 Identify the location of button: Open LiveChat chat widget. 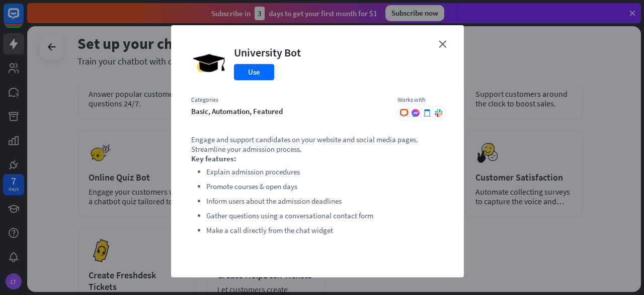
(24, 19).